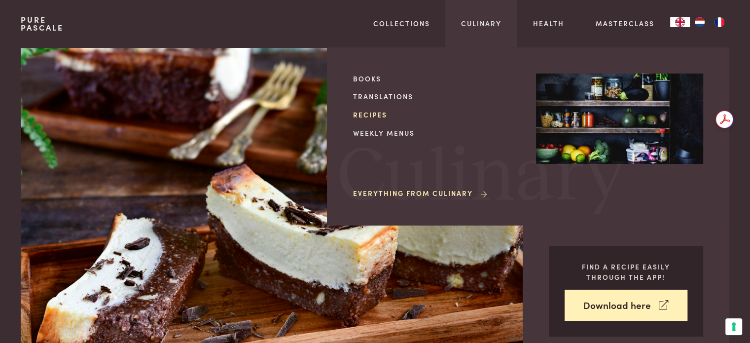 Image resolution: width=750 pixels, height=343 pixels. Describe the element at coordinates (626, 271) in the screenshot. I see `p: Find a recipe easily through the app!` at that location.